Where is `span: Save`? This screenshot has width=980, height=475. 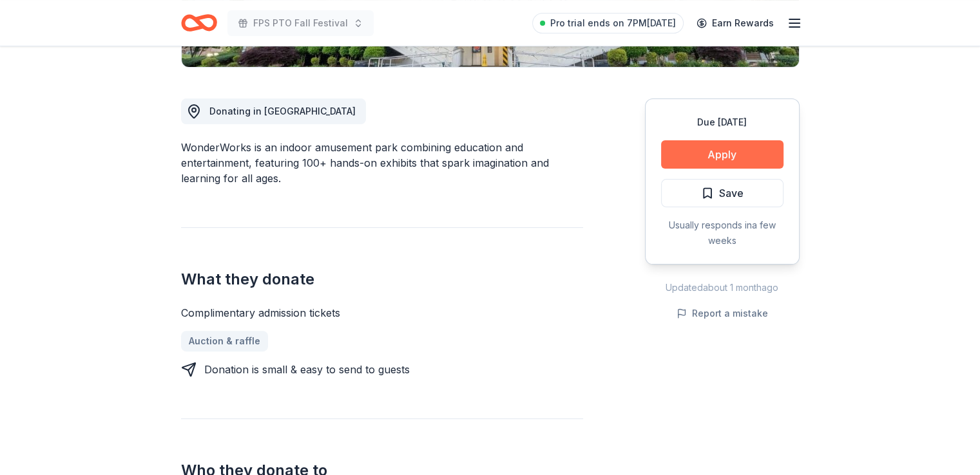
span: Save is located at coordinates (731, 193).